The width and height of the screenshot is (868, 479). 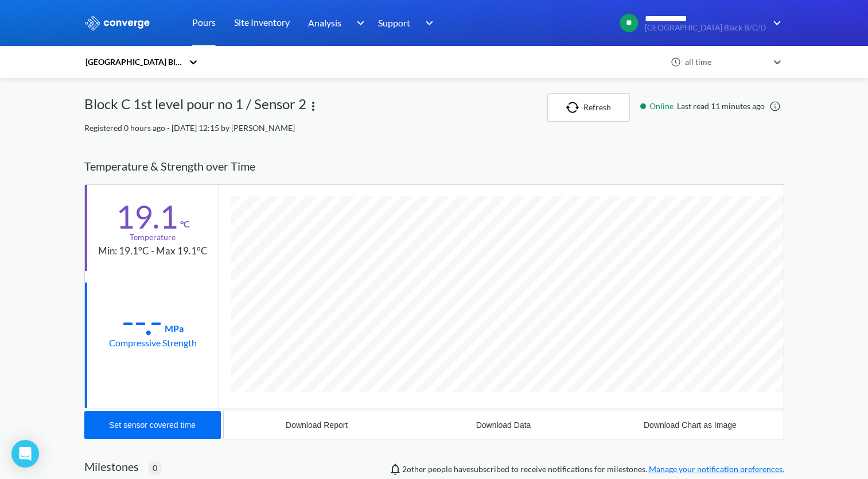 I want to click on button: Download Report, so click(x=317, y=425).